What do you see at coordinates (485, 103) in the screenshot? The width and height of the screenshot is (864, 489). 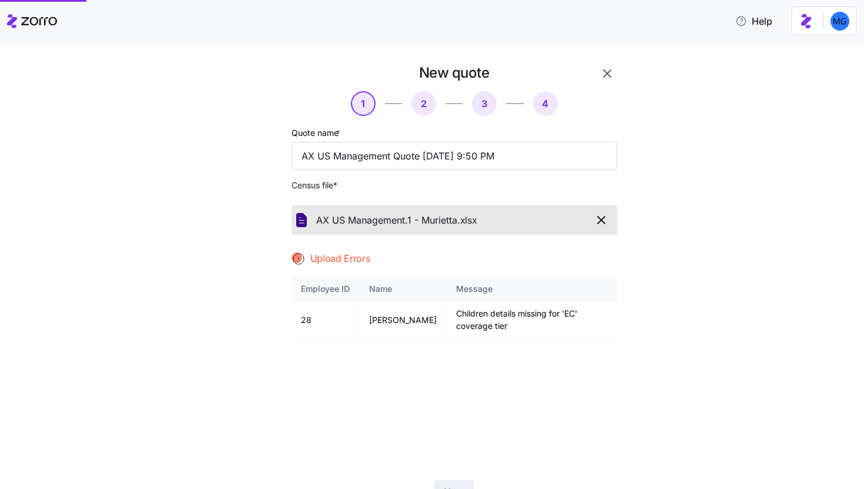 I see `span: 3` at bounding box center [485, 103].